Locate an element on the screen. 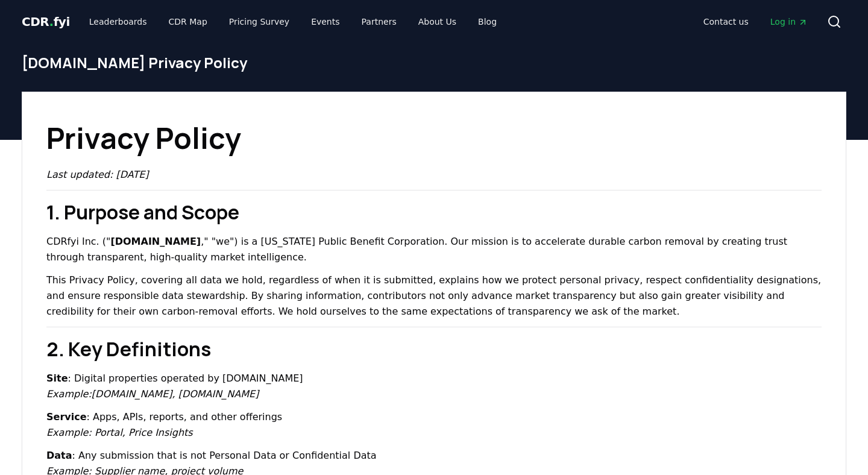  strong: Site is located at coordinates (57, 378).